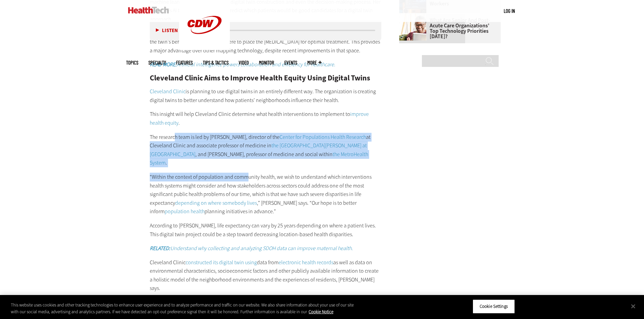  What do you see at coordinates (204, 48) in the screenshot?
I see `a: CDW` at bounding box center [204, 48].